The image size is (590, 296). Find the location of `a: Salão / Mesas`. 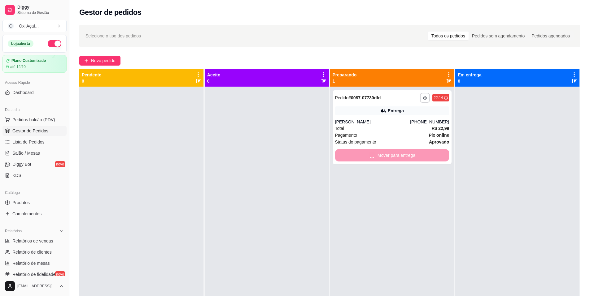

a: Salão / Mesas is located at coordinates (34, 153).